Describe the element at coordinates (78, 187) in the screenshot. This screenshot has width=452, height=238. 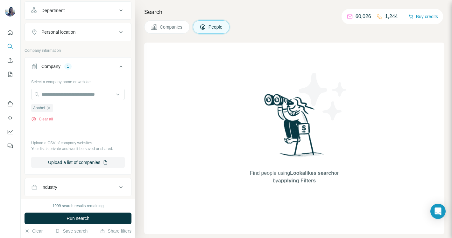
I see `button: Industry` at that location.